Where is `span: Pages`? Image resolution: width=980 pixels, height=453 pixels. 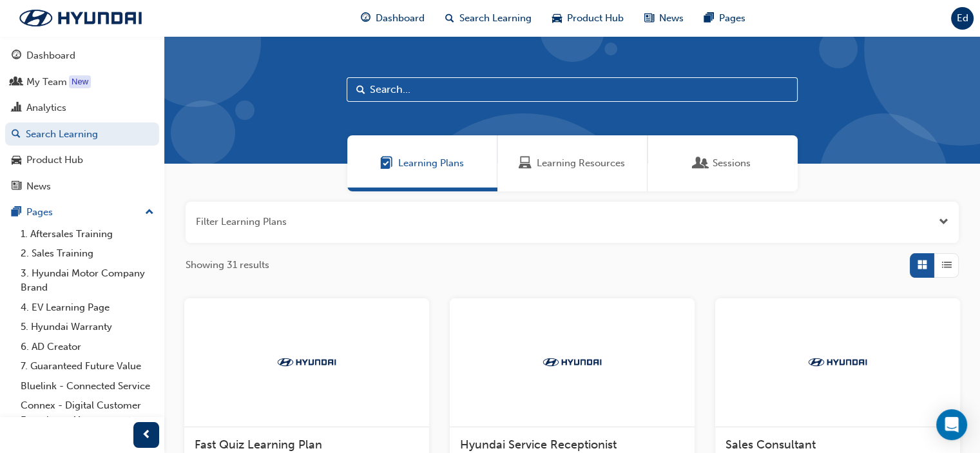
span: Pages is located at coordinates (732, 18).